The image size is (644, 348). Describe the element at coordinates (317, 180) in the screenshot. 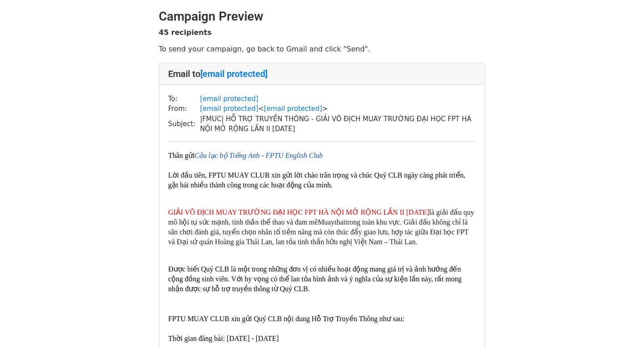

I see `span: Lời đầu tiên, FPTU MUAY CLUB xin gửi lời chào trân trọng và chúc Quý CLB ngày càng phát triển, gặ...` at that location.